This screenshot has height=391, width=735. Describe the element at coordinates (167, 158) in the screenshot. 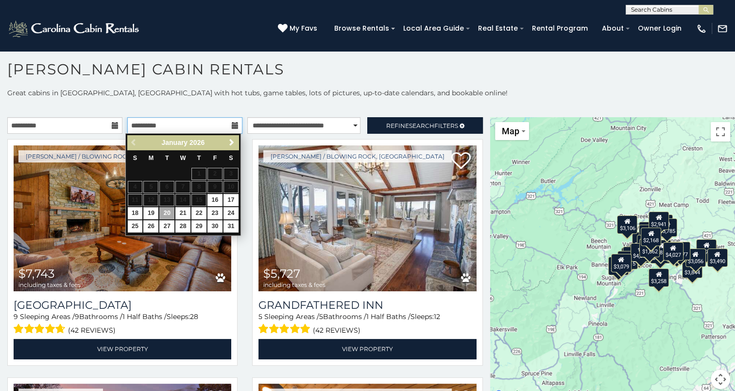

I see `span: Tuesday` at that location.